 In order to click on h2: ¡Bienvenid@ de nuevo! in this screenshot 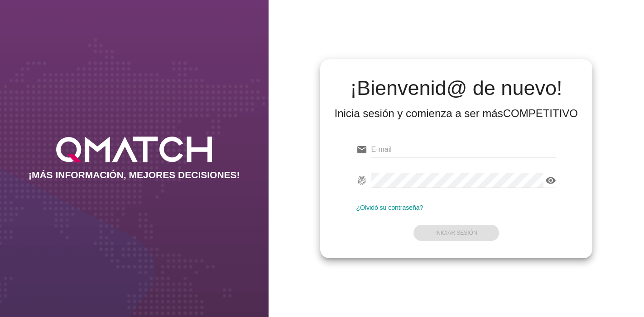, I will do `click(456, 88)`.